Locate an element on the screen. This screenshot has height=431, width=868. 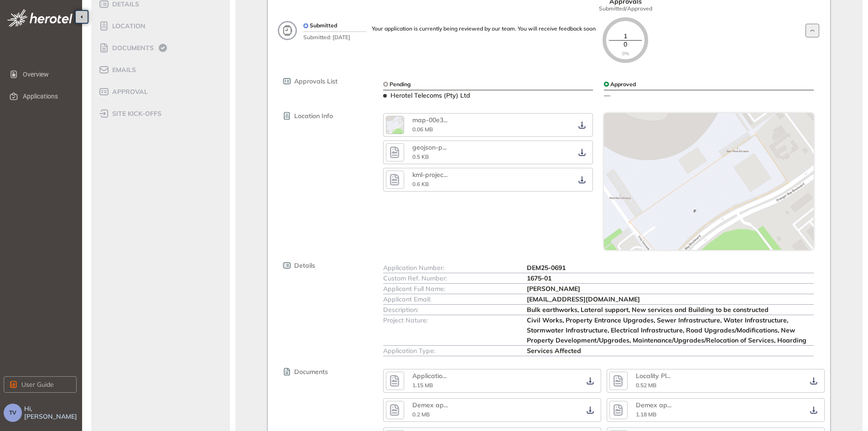
span: geojson-p is located at coordinates (427, 147).